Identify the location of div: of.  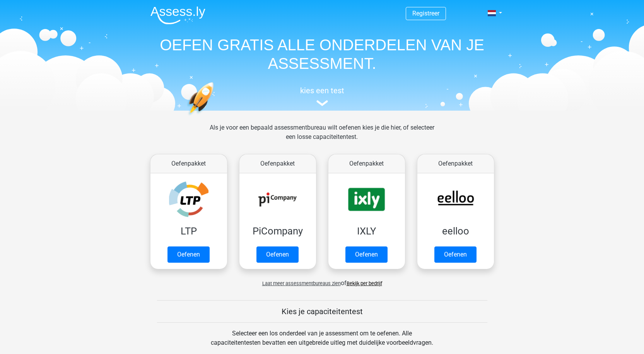
(322, 280).